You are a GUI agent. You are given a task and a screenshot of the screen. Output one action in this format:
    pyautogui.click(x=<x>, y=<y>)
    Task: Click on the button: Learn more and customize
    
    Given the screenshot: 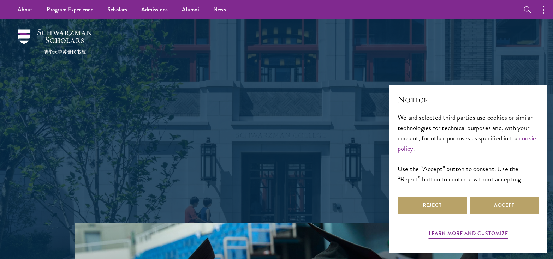 What is the action you would take?
    pyautogui.click(x=468, y=234)
    